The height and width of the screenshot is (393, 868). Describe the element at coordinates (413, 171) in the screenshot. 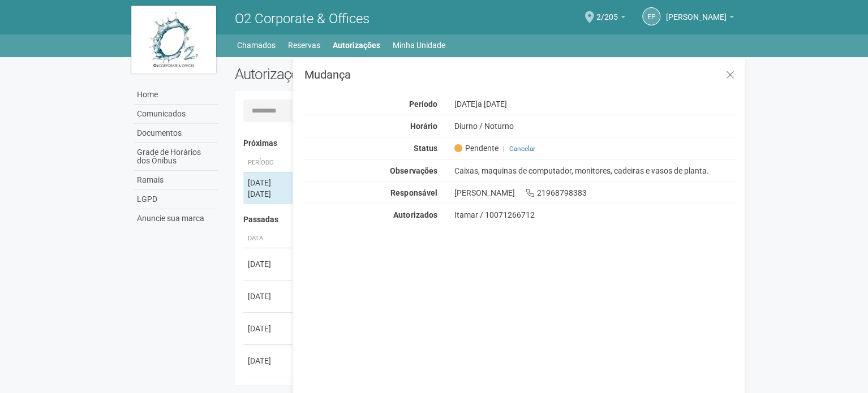

I see `strong: Observações` at that location.